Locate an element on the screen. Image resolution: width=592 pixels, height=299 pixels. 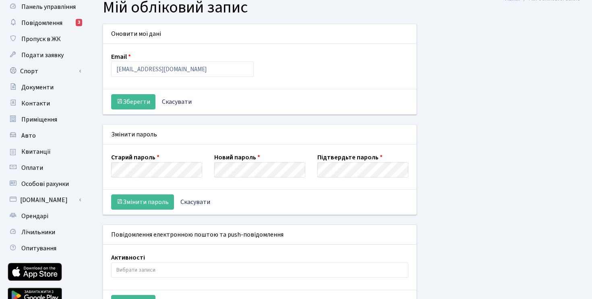
label: Підтвердьте пароль is located at coordinates (350, 158).